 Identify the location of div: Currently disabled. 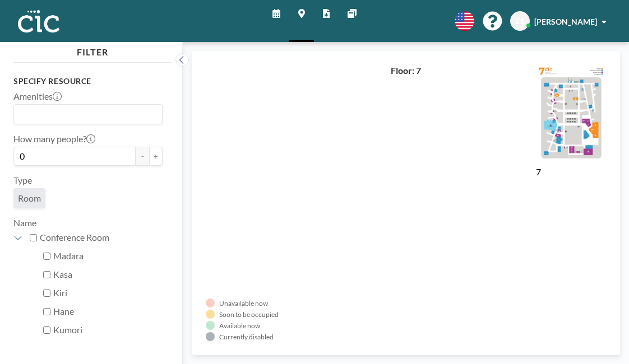
(246, 337).